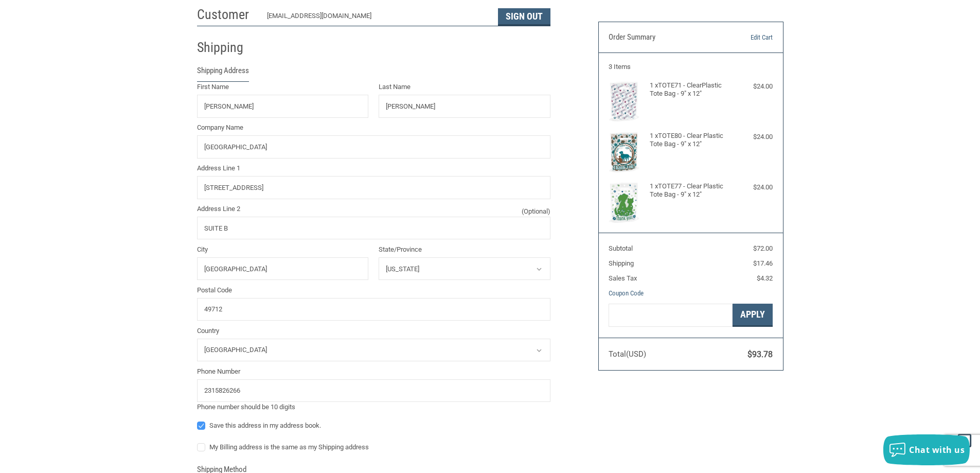  What do you see at coordinates (536, 212) in the screenshot?
I see `small: (Optional)` at bounding box center [536, 212].